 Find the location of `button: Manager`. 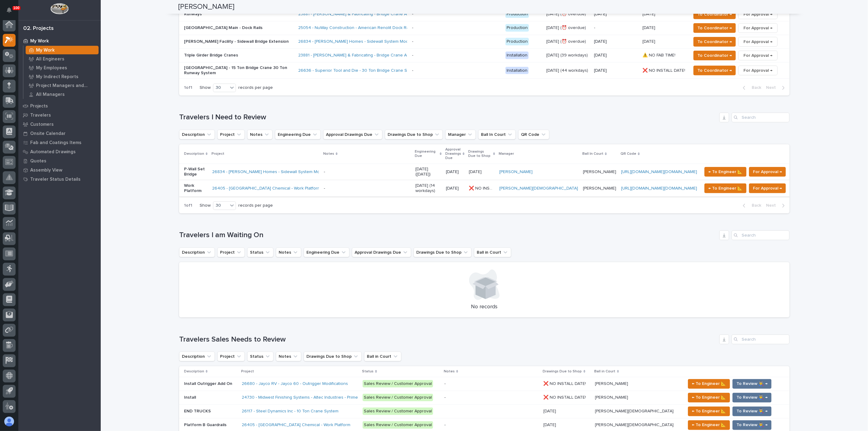

button: Manager is located at coordinates (461, 135).